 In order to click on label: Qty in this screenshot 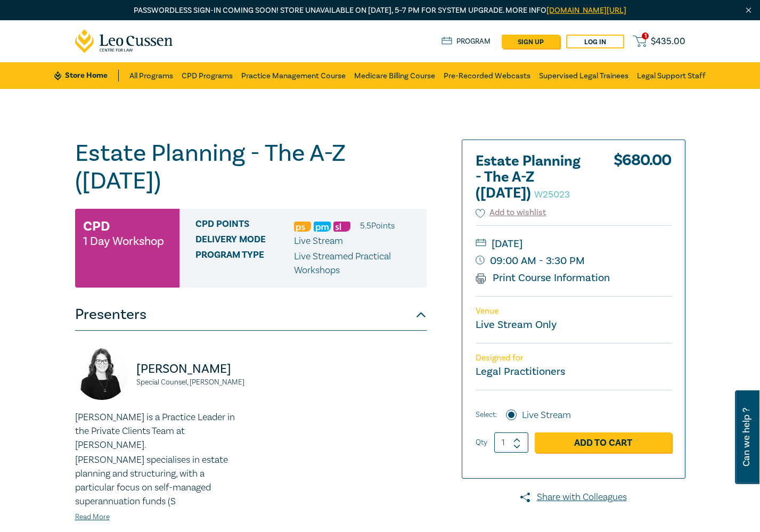, I will do `click(482, 442)`.